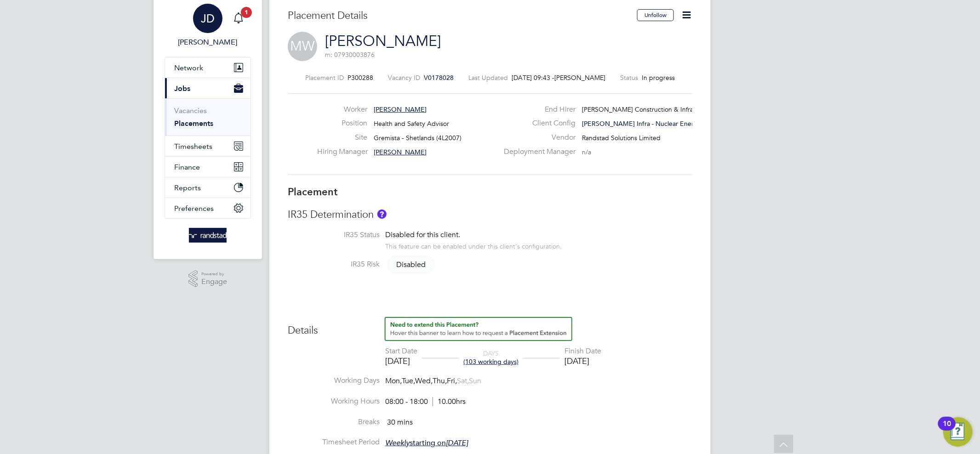 The height and width of the screenshot is (454, 980). What do you see at coordinates (239, 18) in the screenshot?
I see `a: 1` at bounding box center [239, 18].